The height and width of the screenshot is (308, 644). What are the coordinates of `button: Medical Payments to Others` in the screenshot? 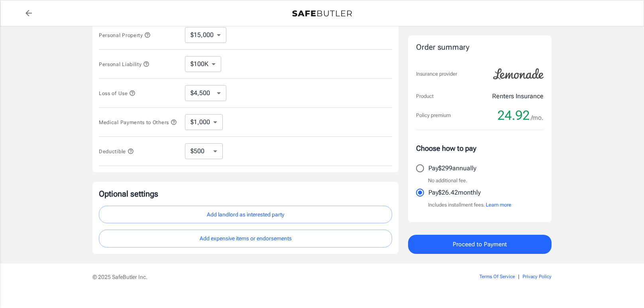 It's located at (138, 122).